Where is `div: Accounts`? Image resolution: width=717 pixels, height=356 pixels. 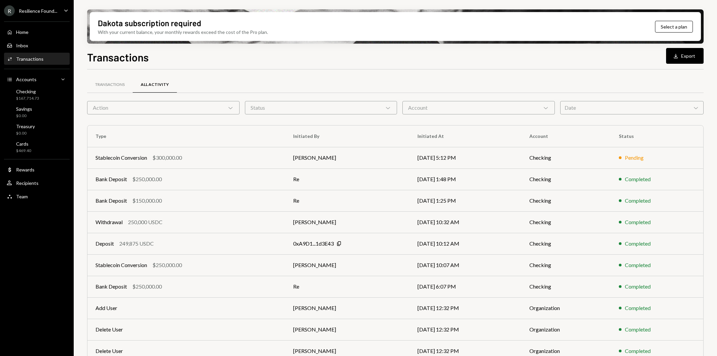 div: Accounts is located at coordinates (26, 79).